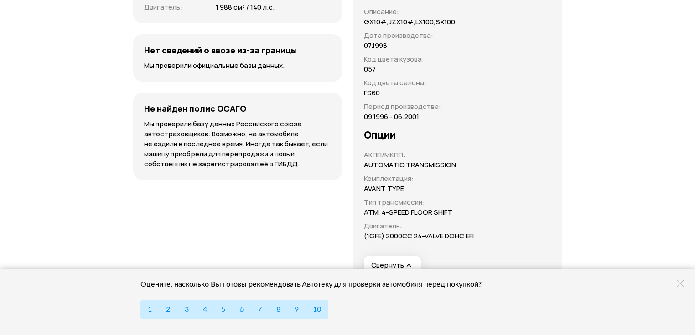 The height and width of the screenshot is (335, 695). I want to click on p: Период производства :, so click(419, 107).